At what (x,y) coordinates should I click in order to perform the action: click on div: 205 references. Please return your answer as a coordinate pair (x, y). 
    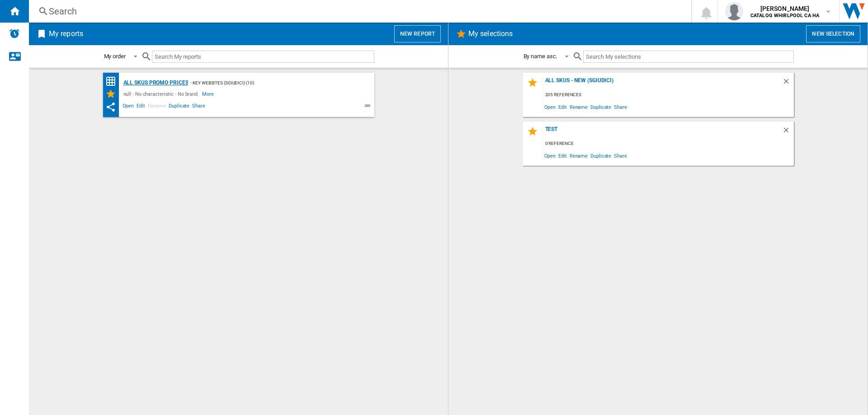
    Looking at the image, I should click on (668, 95).